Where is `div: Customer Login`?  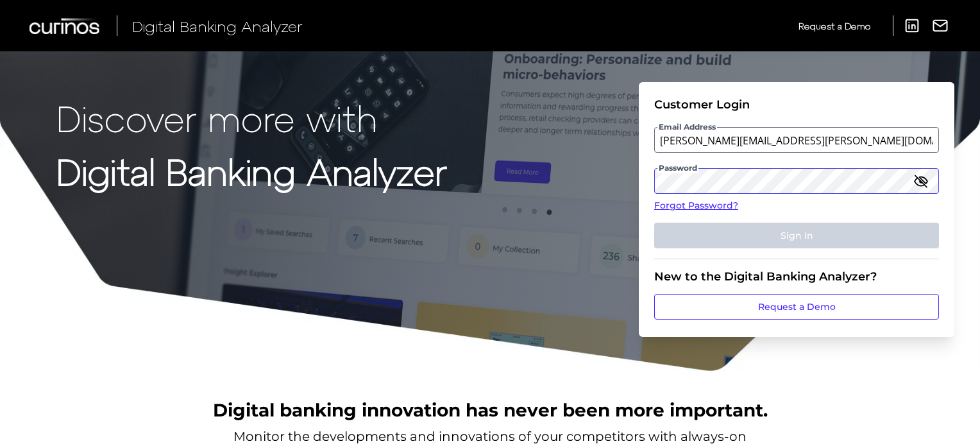
div: Customer Login is located at coordinates (797, 105).